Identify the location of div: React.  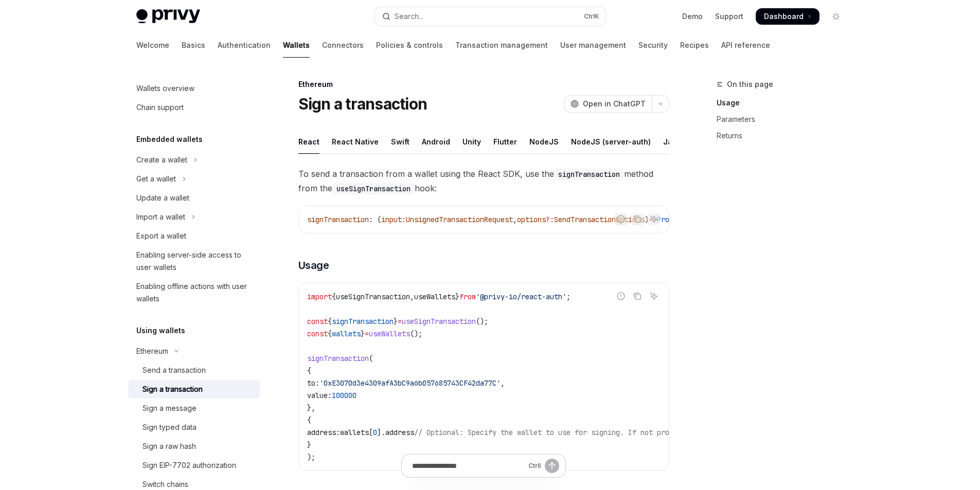
(308, 141).